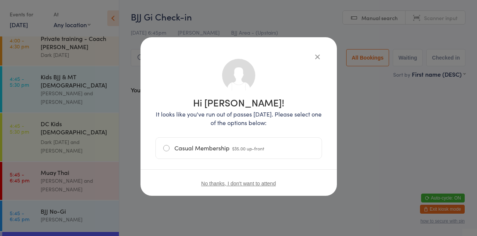 The image size is (477, 236). What do you see at coordinates (239, 148) in the screenshot?
I see `label: Casual Membership` at bounding box center [239, 148].